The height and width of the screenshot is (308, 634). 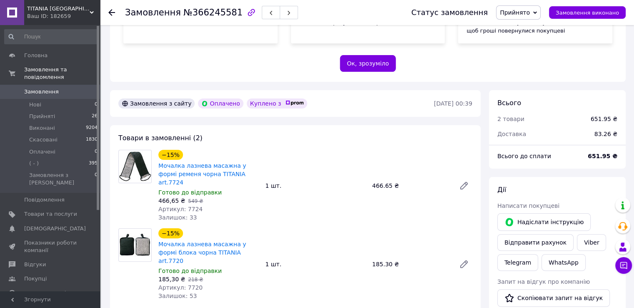 What do you see at coordinates (509, 103) in the screenshot?
I see `span: Всього` at bounding box center [509, 103].